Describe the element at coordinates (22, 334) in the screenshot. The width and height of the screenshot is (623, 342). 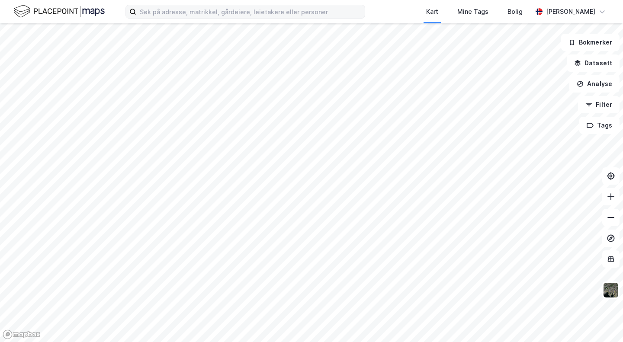
I see `a: Mapbox homepage` at that location.